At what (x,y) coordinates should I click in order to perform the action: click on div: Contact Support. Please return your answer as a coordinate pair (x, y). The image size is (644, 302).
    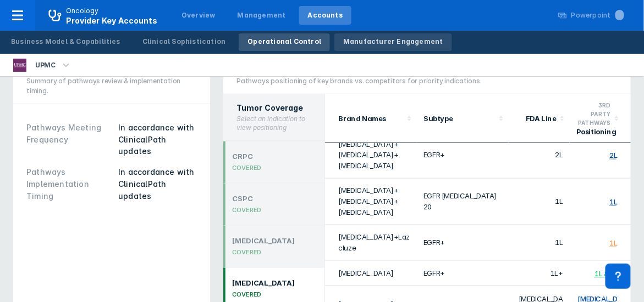
    Looking at the image, I should click on (618, 277).